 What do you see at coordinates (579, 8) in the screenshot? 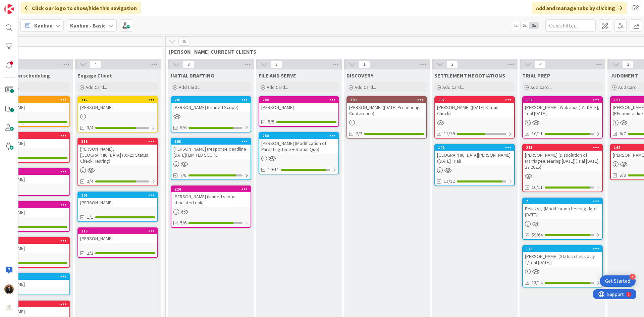
I see `div: Add and manage tabs by clicking` at bounding box center [579, 8].